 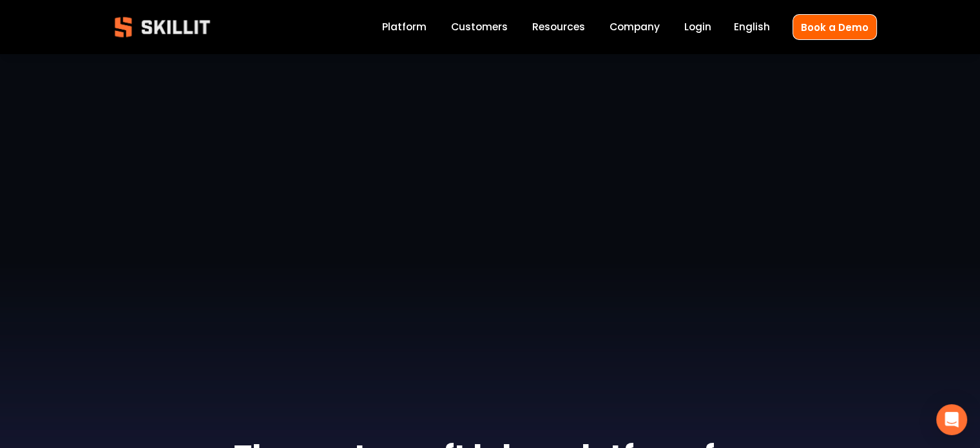 I want to click on span: Resources, so click(x=558, y=26).